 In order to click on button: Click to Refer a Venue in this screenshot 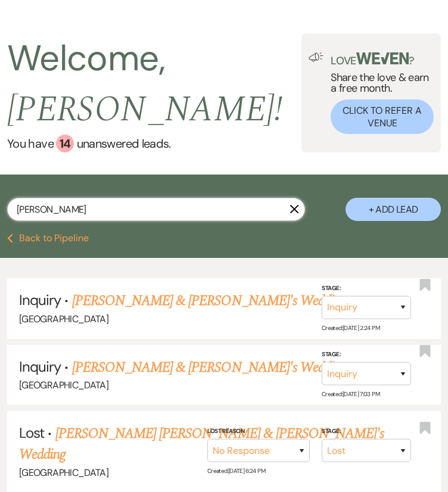, I will do `click(382, 117)`.